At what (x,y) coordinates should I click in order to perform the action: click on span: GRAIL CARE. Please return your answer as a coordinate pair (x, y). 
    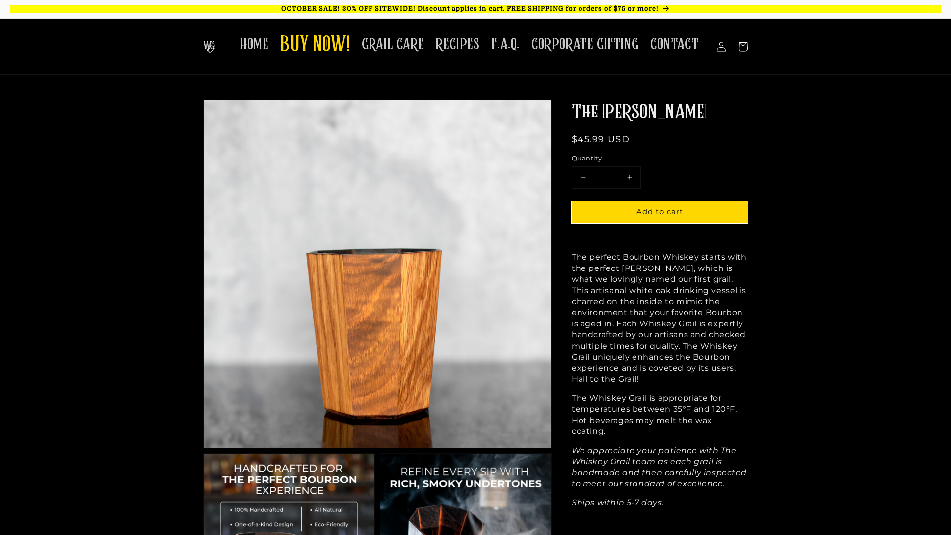
    Looking at the image, I should click on (393, 44).